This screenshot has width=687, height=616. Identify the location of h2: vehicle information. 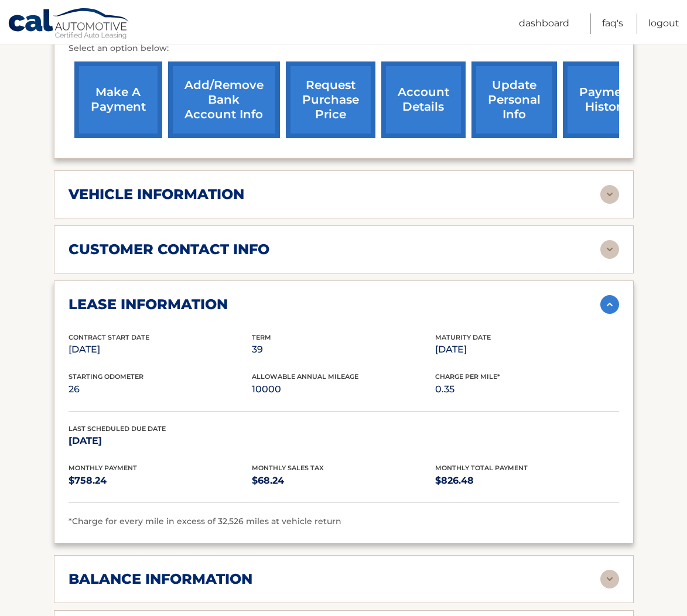
(156, 195).